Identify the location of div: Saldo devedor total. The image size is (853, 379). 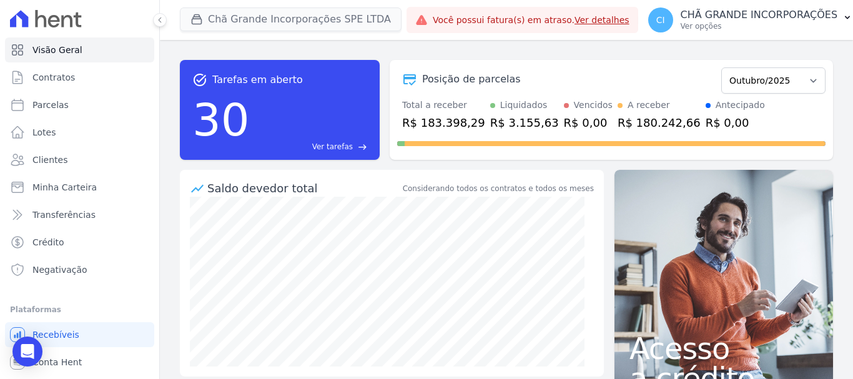
(304, 188).